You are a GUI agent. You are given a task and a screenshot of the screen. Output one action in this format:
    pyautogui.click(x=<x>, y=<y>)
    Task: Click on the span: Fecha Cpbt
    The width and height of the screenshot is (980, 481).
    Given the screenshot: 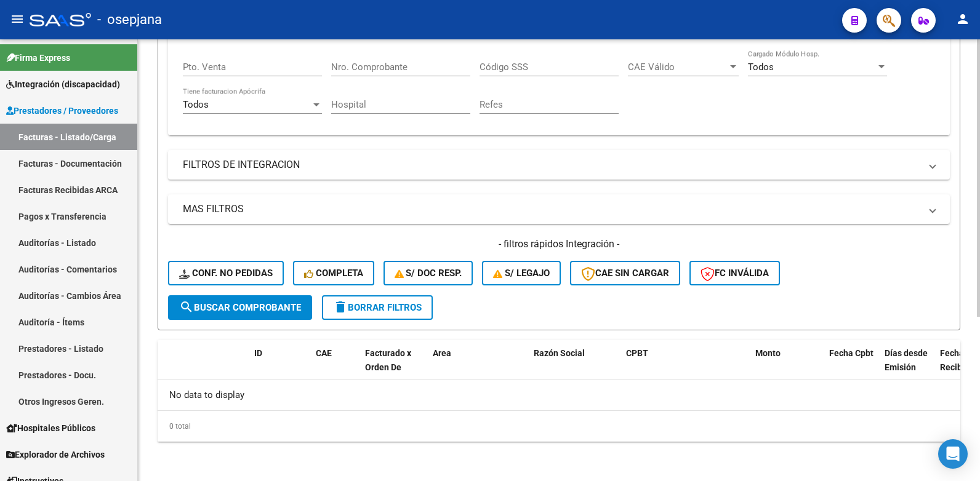 What is the action you would take?
    pyautogui.click(x=851, y=353)
    